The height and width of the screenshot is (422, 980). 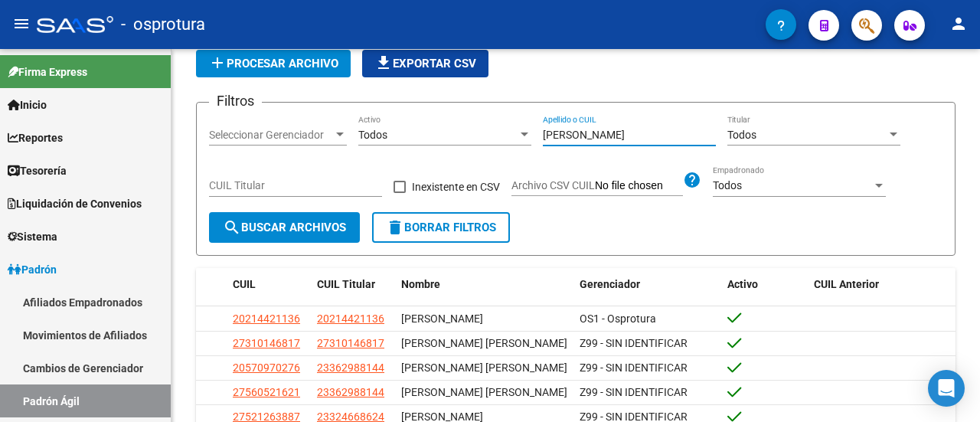 What do you see at coordinates (484, 285) in the screenshot?
I see `datatable-header-cell: Nombre` at bounding box center [484, 285].